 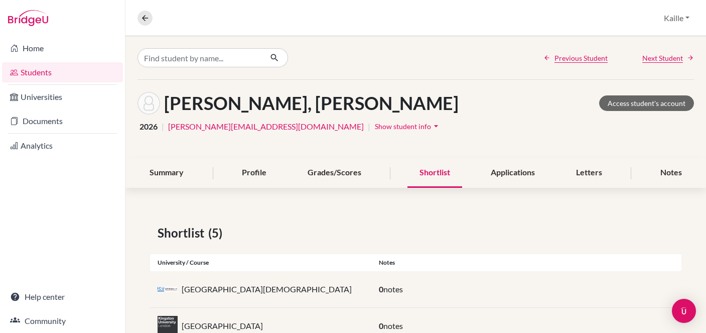 What do you see at coordinates (149, 126) in the screenshot?
I see `span: 2026` at bounding box center [149, 126].